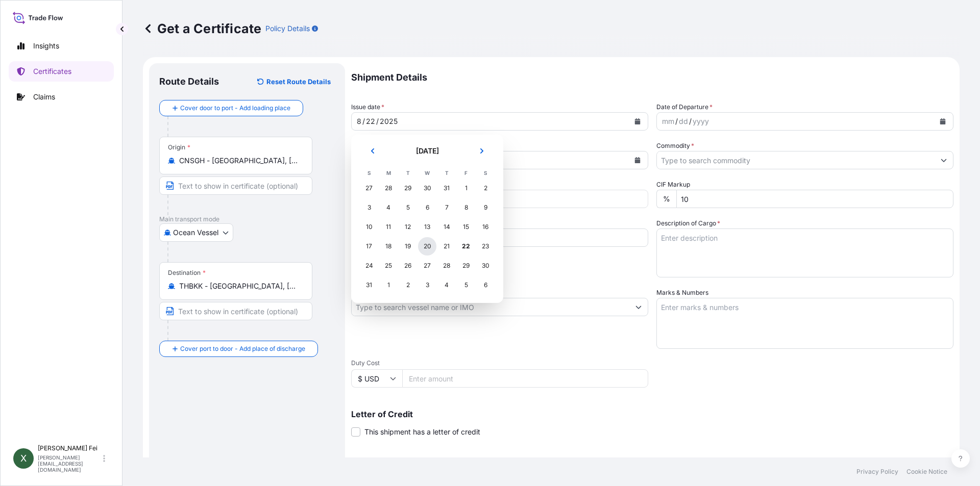 Image resolution: width=980 pixels, height=486 pixels. I want to click on div: Monday, August 4, 2025, so click(388, 207).